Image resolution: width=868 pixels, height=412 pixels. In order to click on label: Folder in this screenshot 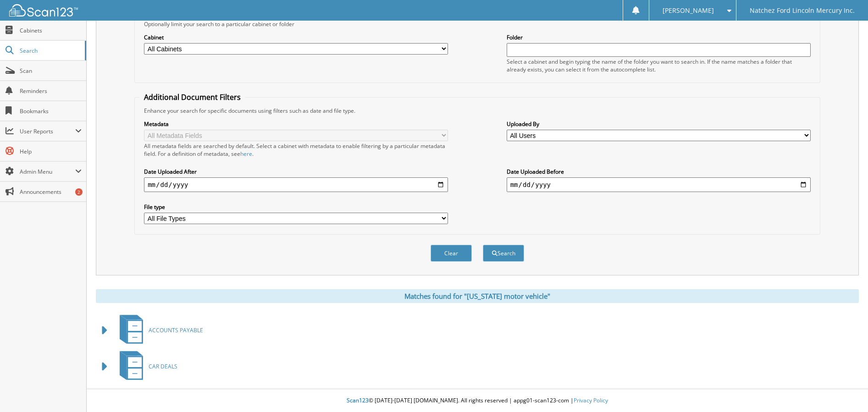, I will do `click(658, 37)`.